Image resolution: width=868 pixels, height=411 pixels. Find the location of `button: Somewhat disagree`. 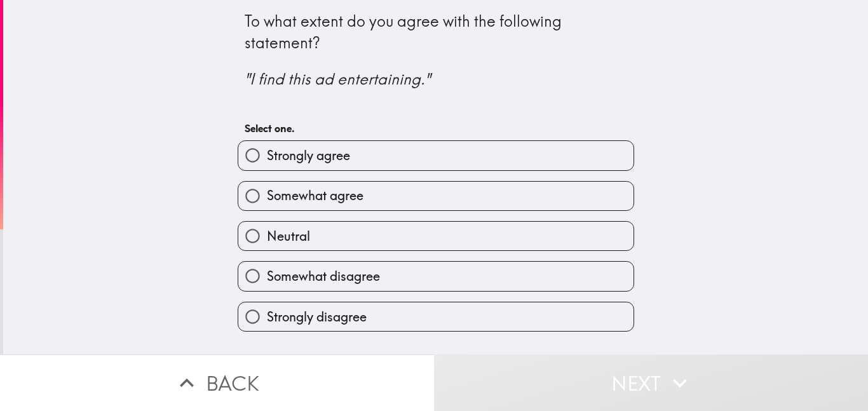

button: Somewhat disagree is located at coordinates (436, 276).